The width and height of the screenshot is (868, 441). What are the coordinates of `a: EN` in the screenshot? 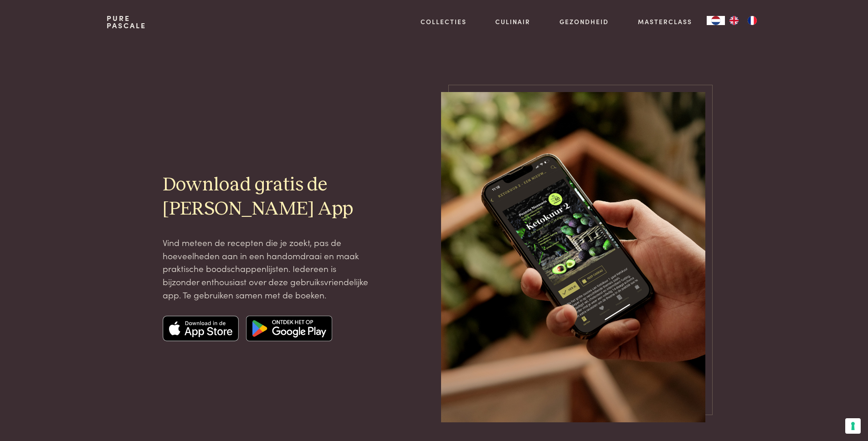 It's located at (734, 20).